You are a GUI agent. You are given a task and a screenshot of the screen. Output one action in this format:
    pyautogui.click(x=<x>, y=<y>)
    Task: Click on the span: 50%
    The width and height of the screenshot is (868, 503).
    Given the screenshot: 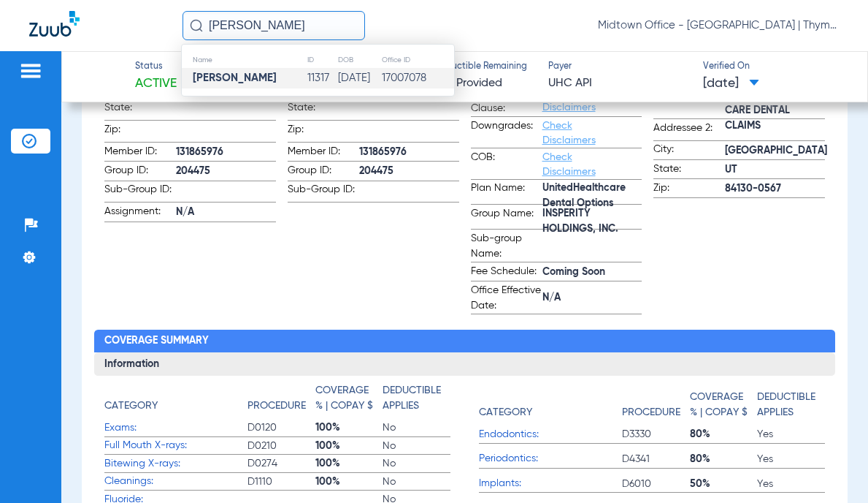 What is the action you would take?
    pyautogui.click(x=723, y=484)
    